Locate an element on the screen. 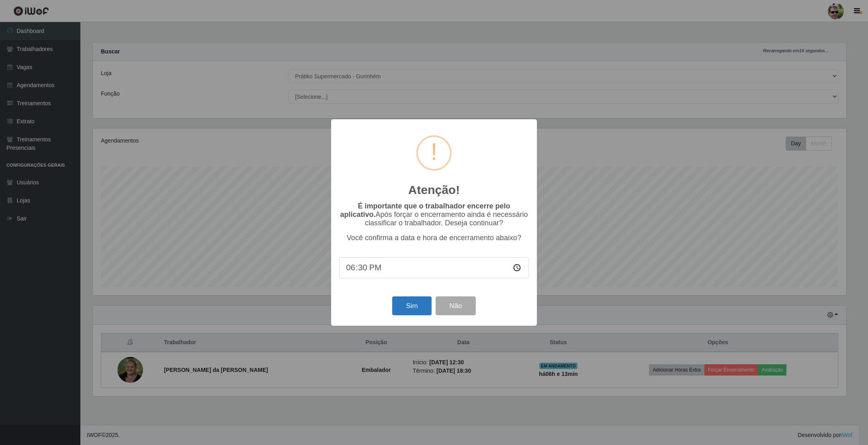  button: Sim is located at coordinates (412, 306).